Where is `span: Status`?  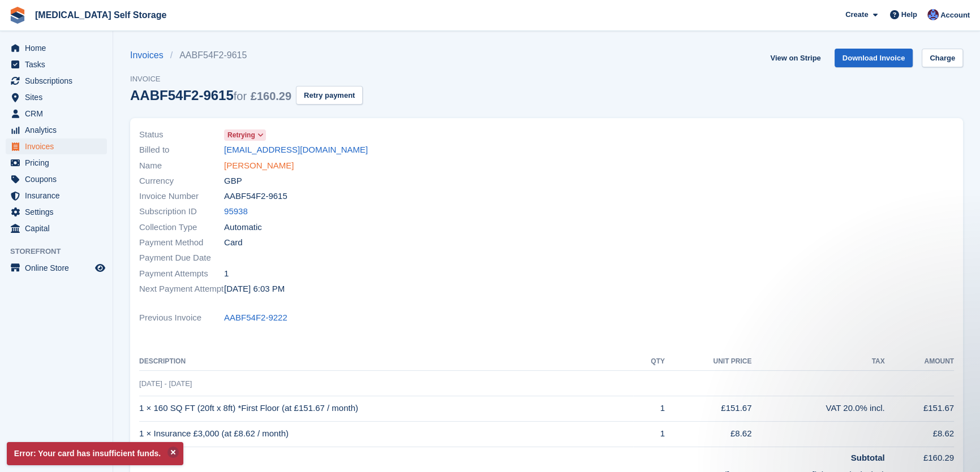
span: Status is located at coordinates (181, 134).